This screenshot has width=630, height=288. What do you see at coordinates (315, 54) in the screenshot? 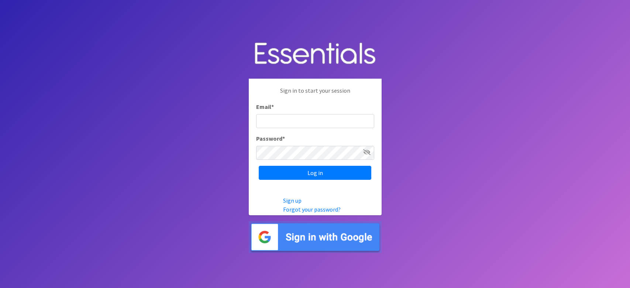
I see `img: Human Essentials` at bounding box center [315, 54].